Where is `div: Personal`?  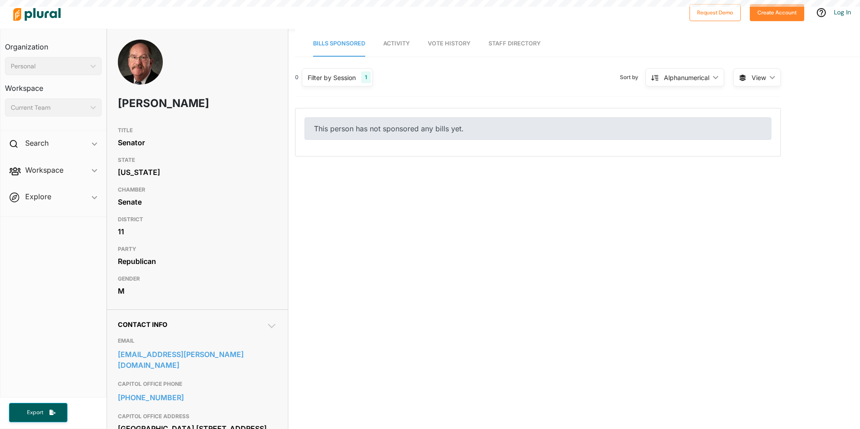 div: Personal is located at coordinates (49, 66).